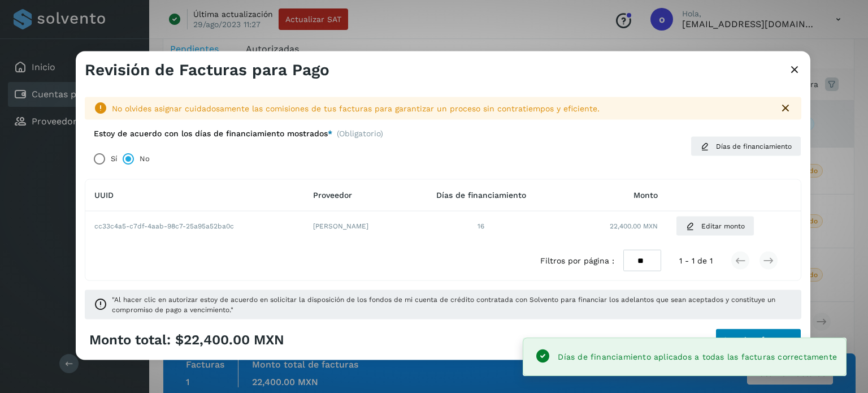 The image size is (868, 393). Describe the element at coordinates (634, 225) in the screenshot. I see `span: 22,400.00 MXN` at that location.